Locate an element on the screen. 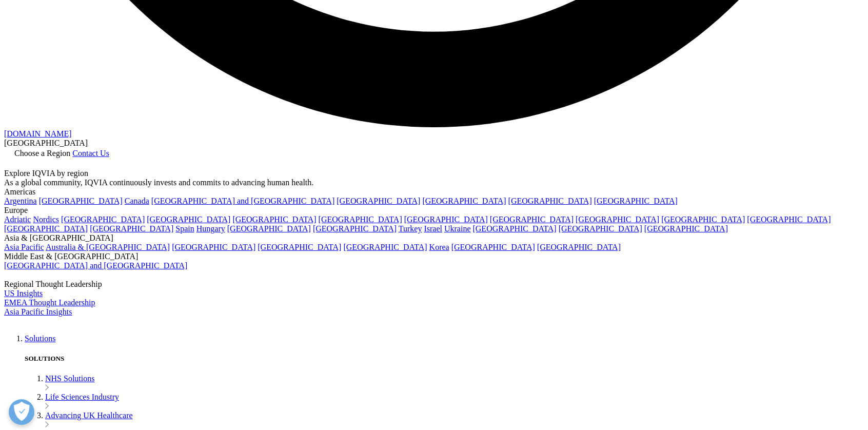  span: US Insights is located at coordinates (23, 293).